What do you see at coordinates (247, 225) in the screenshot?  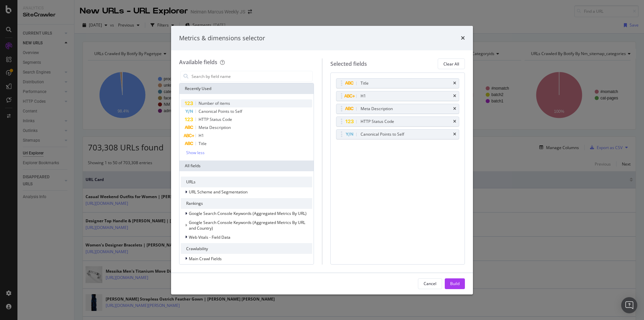 I see `div: This group is disabled` at bounding box center [247, 225].